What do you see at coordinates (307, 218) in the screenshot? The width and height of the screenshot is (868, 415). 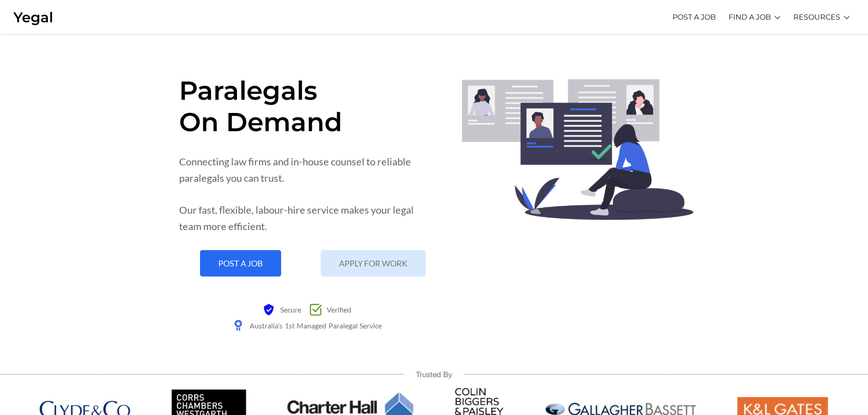 I see `div: Our fast, flexible, labour-hire service makes your legal team more efficient.` at bounding box center [307, 218].